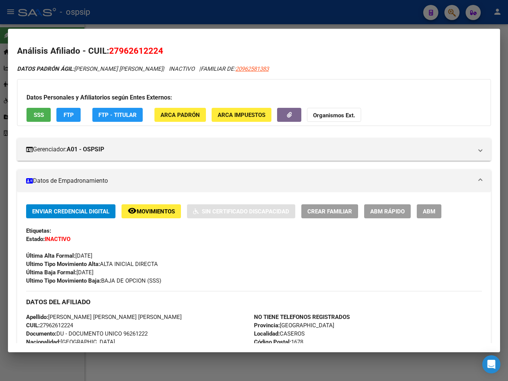 Image resolution: width=508 pixels, height=381 pixels. What do you see at coordinates (85, 150) in the screenshot?
I see `strong: A01 - OSPSIP` at bounding box center [85, 150].